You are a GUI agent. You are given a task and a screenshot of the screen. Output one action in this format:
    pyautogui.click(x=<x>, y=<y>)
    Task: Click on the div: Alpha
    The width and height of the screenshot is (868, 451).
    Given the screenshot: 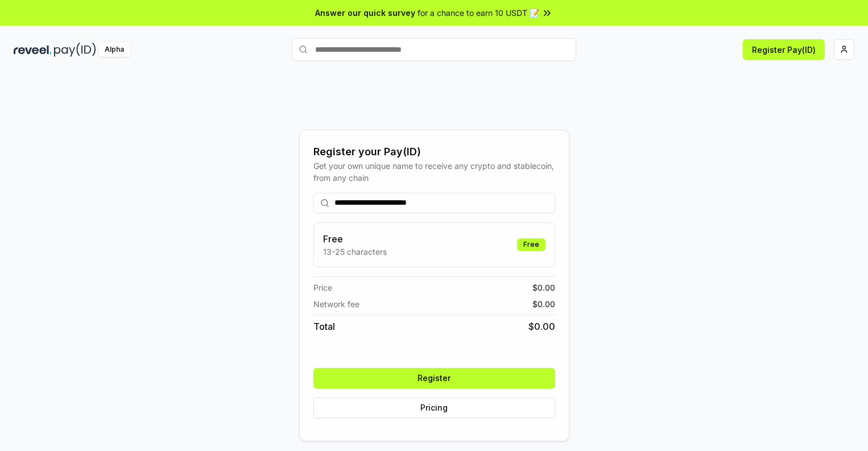 What is the action you would take?
    pyautogui.click(x=114, y=49)
    